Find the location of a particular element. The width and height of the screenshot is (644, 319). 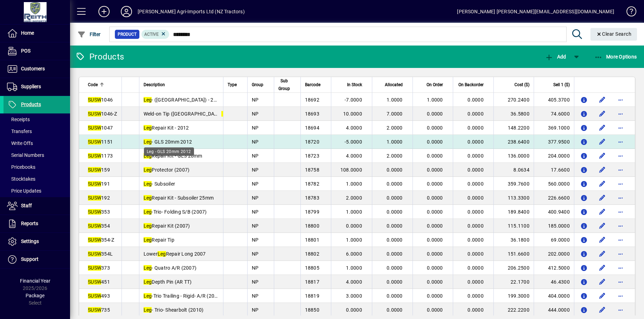

span: Group is located at coordinates (257, 84).